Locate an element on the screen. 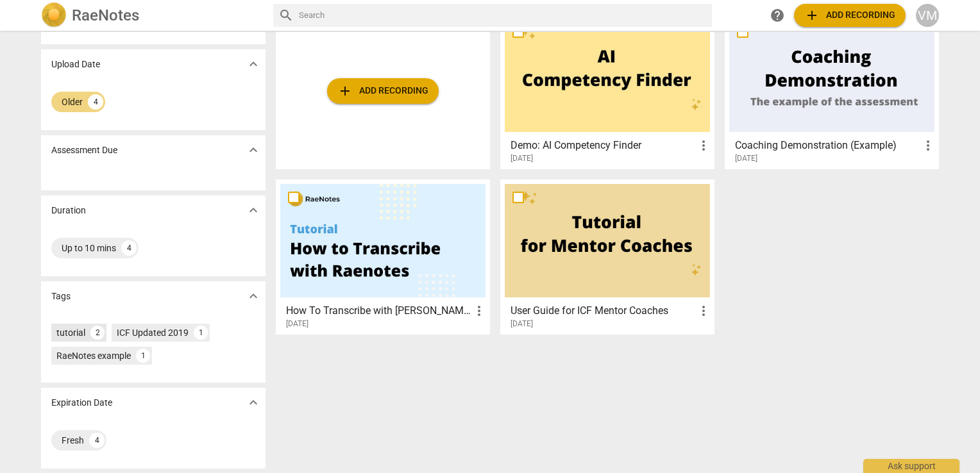 This screenshot has width=980, height=473. img: Logo is located at coordinates (54, 16).